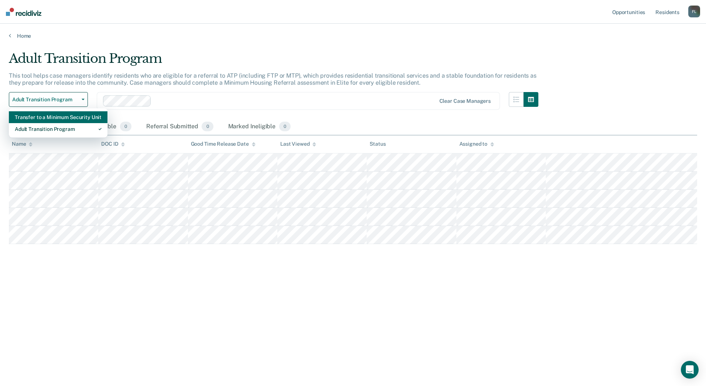 The height and width of the screenshot is (386, 706). Describe the element at coordinates (273, 79) in the screenshot. I see `p: This tool helps case managers identify residents who are eligible for a referral to ATP (includin...` at that location.